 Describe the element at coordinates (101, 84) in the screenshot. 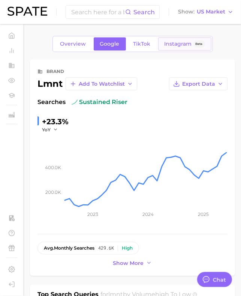

I see `button: Add to Watchlist` at that location.